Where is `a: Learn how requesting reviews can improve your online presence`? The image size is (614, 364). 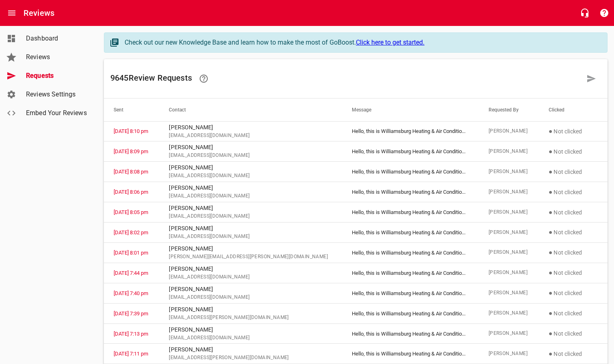
a: Learn how requesting reviews can improve your online presence is located at coordinates (204, 79).